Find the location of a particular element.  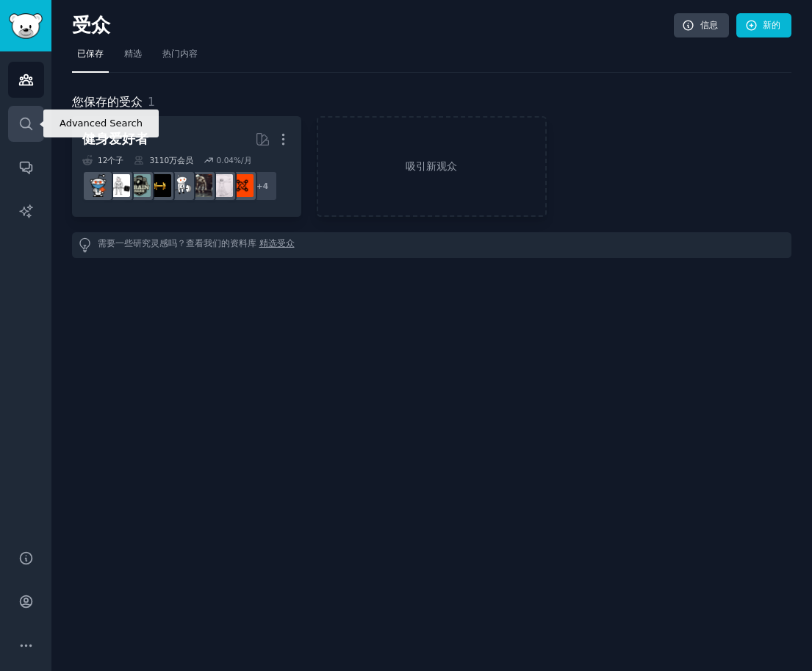

a: 热门内容 is located at coordinates (180, 57).